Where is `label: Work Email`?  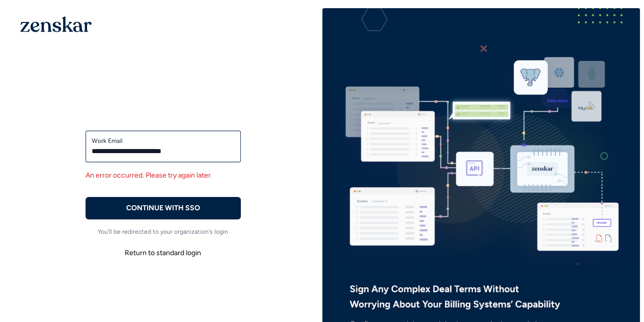
label: Work Email is located at coordinates (163, 141).